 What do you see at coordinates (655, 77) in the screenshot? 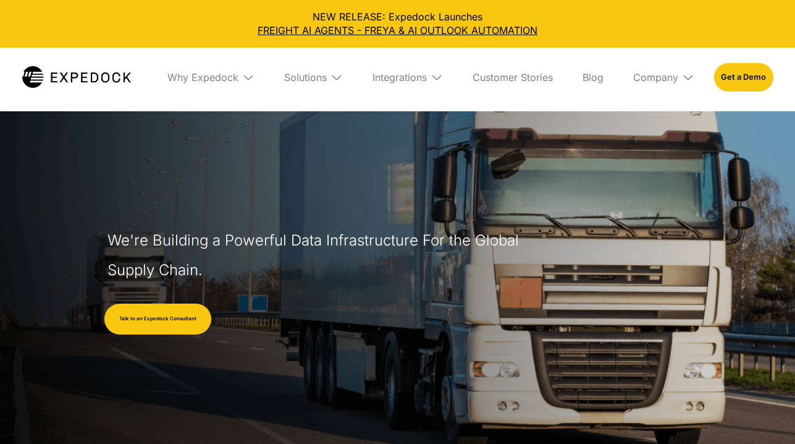
I see `div: Company` at bounding box center [655, 77].